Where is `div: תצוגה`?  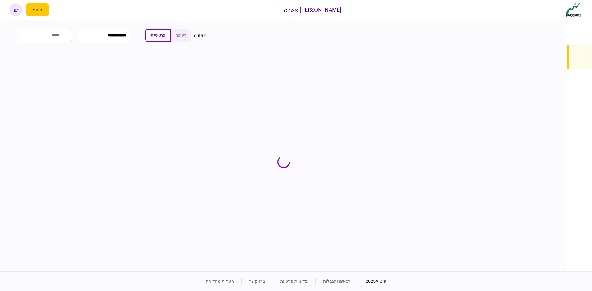 div: תצוגה is located at coordinates (200, 35).